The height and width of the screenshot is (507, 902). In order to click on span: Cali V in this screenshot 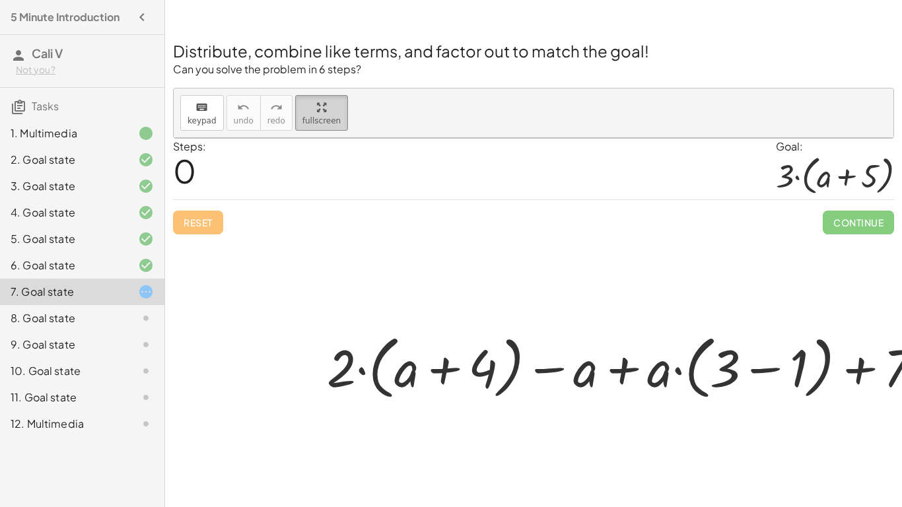, I will do `click(47, 53)`.